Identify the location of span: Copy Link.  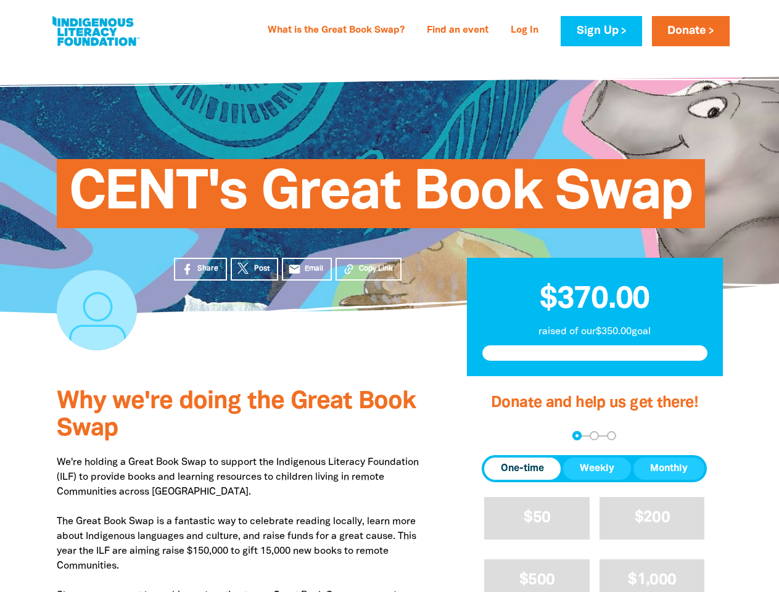
(376, 269).